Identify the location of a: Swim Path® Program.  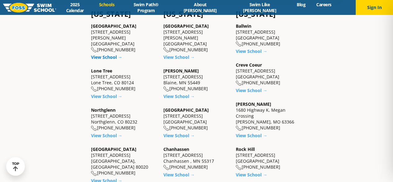
(146, 7).